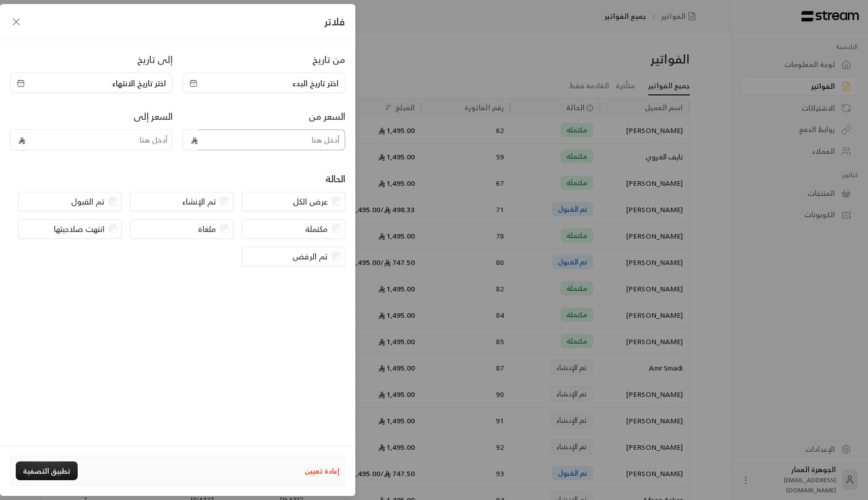  What do you see at coordinates (335, 22) in the screenshot?
I see `span: فلاتر` at bounding box center [335, 22].